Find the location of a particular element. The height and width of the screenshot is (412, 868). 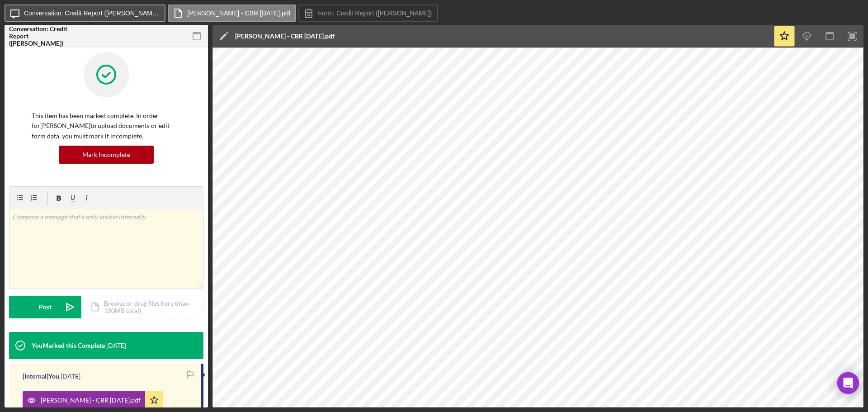

div: [Internal] You is located at coordinates (41, 376).